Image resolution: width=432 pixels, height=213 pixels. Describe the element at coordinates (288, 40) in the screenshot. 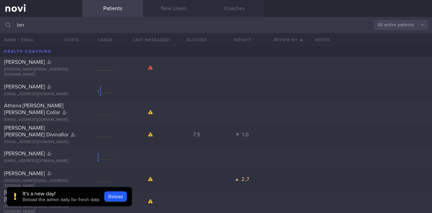

I see `button: Review By` at that location.